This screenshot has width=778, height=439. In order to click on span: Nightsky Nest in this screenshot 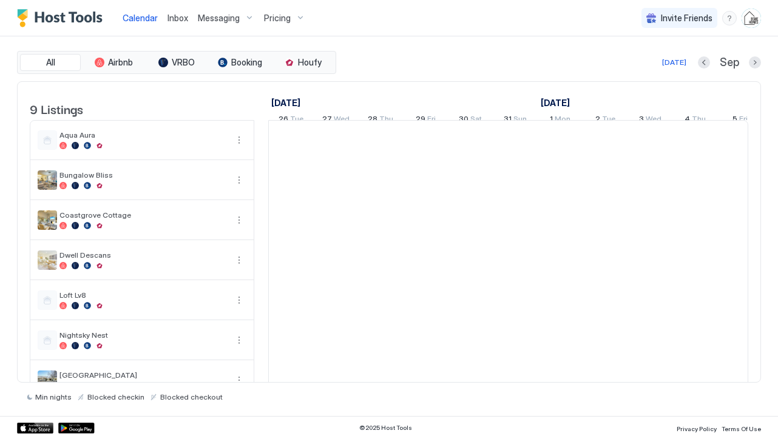, I will do `click(143, 335)`.